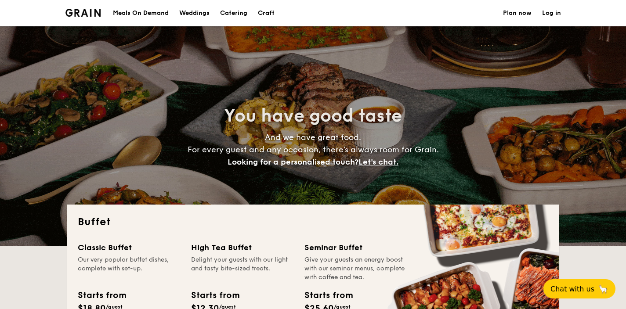 This screenshot has height=309, width=626. I want to click on div: High Tea Buffet, so click(243, 248).